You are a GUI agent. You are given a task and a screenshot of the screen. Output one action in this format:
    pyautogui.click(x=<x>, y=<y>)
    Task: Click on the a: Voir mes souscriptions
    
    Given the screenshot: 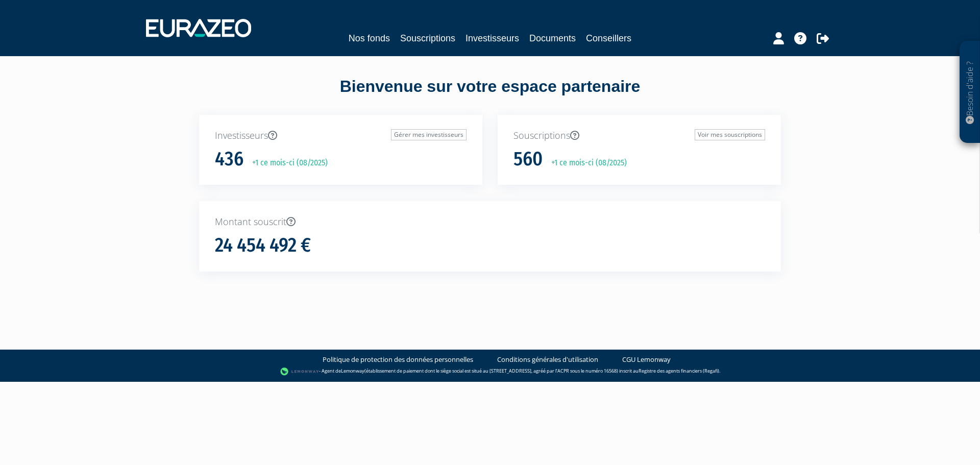 What is the action you would take?
    pyautogui.click(x=730, y=135)
    